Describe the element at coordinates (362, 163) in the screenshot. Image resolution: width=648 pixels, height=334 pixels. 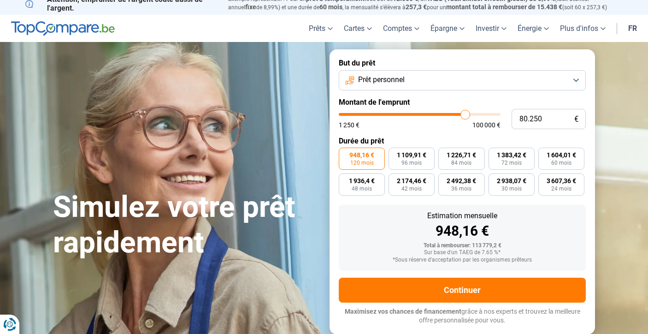
I see `span: 120 mois` at that location.